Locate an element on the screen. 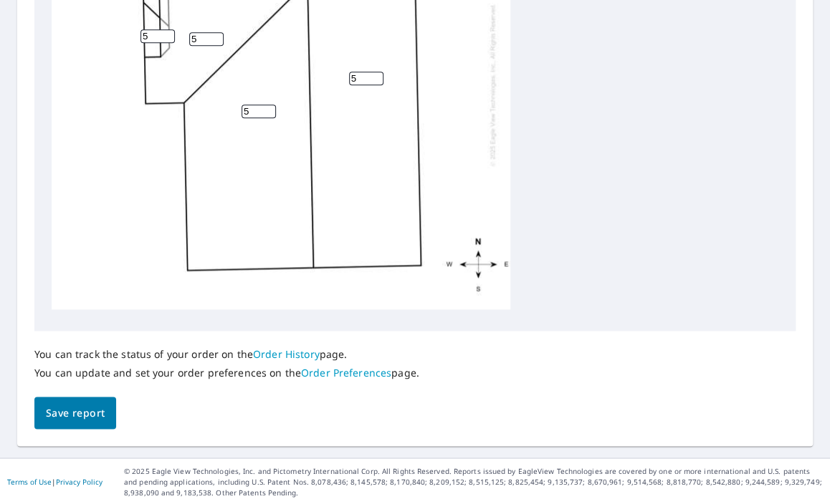 Image resolution: width=830 pixels, height=504 pixels. a: Order Preferences is located at coordinates (346, 372).